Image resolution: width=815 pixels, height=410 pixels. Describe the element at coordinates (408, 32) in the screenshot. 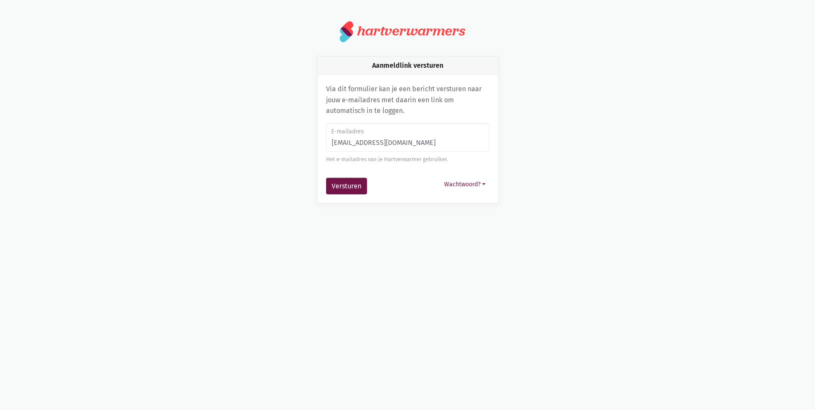

I see `a: hartverwarmers` at that location.